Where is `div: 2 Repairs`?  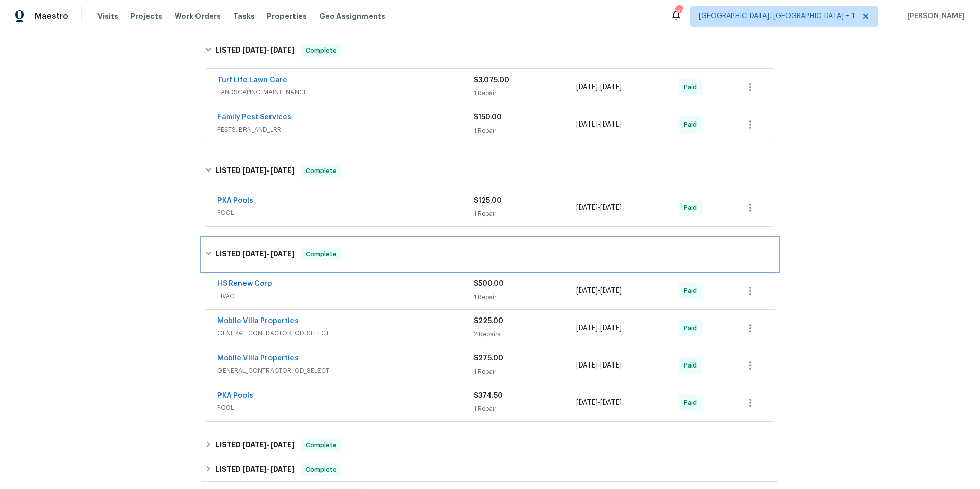 div: 2 Repairs is located at coordinates (524, 334).